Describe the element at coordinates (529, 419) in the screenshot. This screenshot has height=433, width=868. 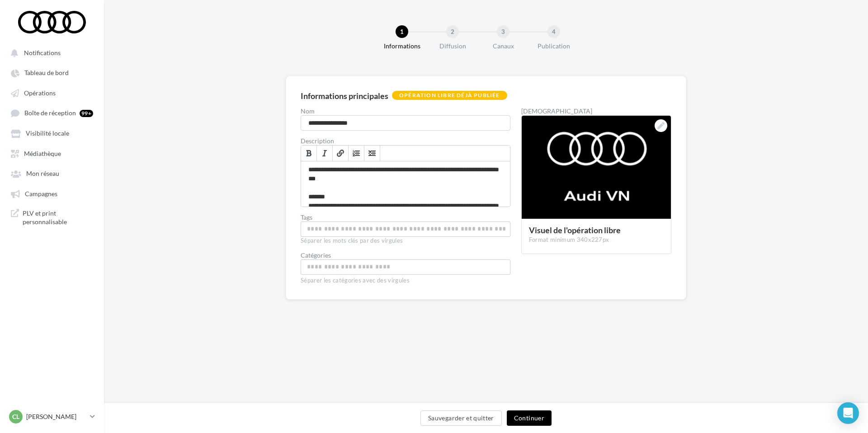
I see `button: Continuer` at that location.